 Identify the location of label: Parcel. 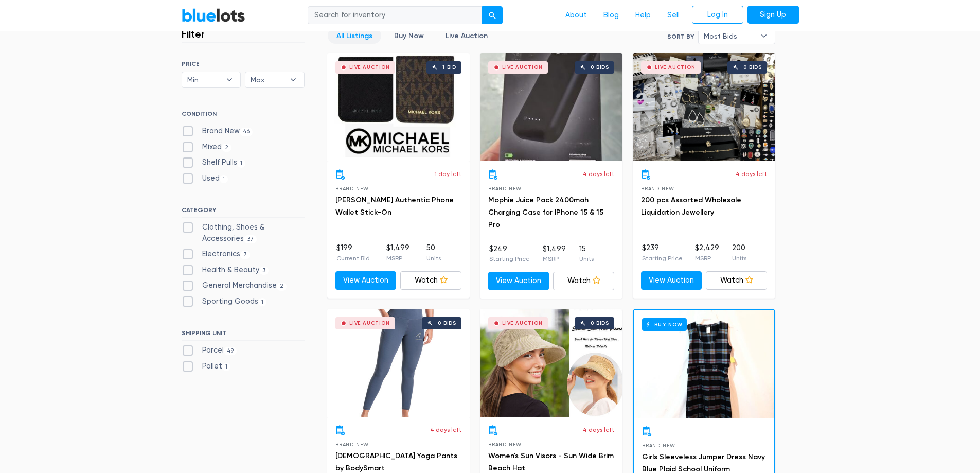
(209, 350).